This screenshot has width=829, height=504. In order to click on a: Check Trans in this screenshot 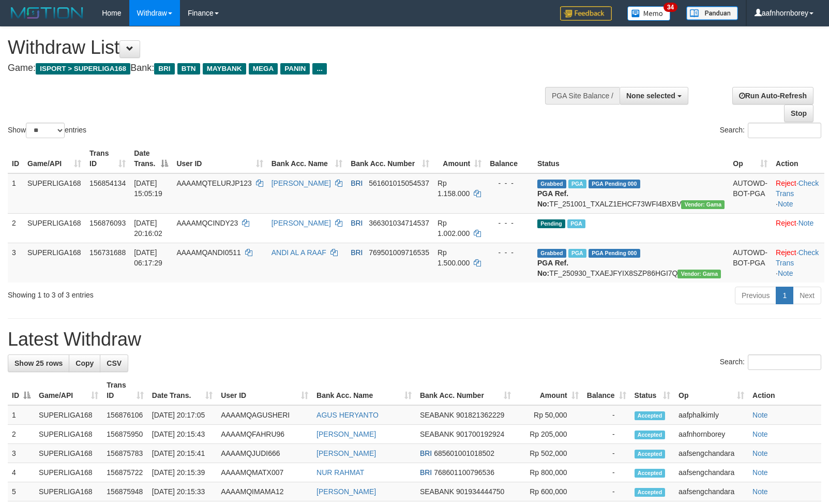, I will do `click(797, 258)`.